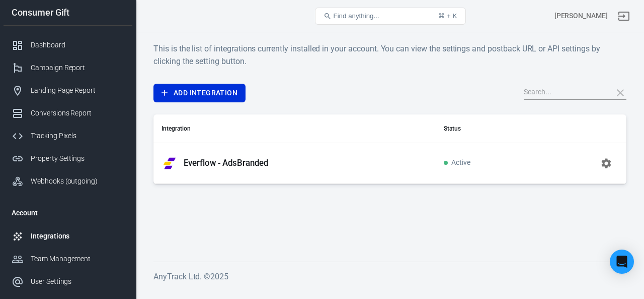  What do you see at coordinates (68, 135) in the screenshot?
I see `a: Tracking Pixels` at bounding box center [68, 135].